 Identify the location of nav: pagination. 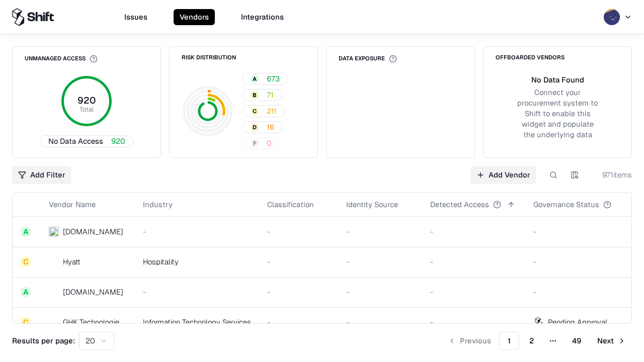
(536, 341).